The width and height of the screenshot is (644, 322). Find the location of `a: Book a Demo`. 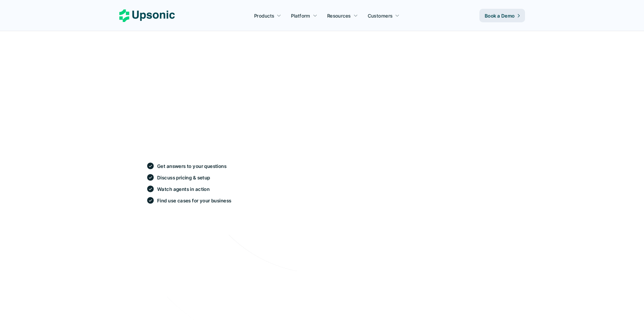

a: Book a Demo is located at coordinates (502, 16).